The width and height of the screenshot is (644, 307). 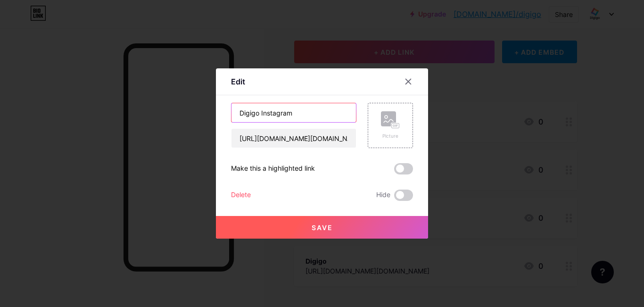 I want to click on input: URL, so click(x=294, y=138).